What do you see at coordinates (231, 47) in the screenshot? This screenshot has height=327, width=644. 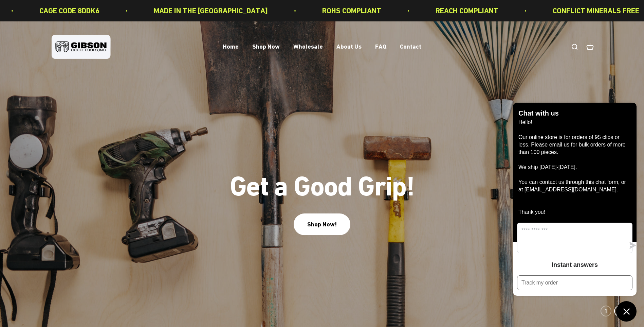 I see `a: Home` at bounding box center [231, 47].